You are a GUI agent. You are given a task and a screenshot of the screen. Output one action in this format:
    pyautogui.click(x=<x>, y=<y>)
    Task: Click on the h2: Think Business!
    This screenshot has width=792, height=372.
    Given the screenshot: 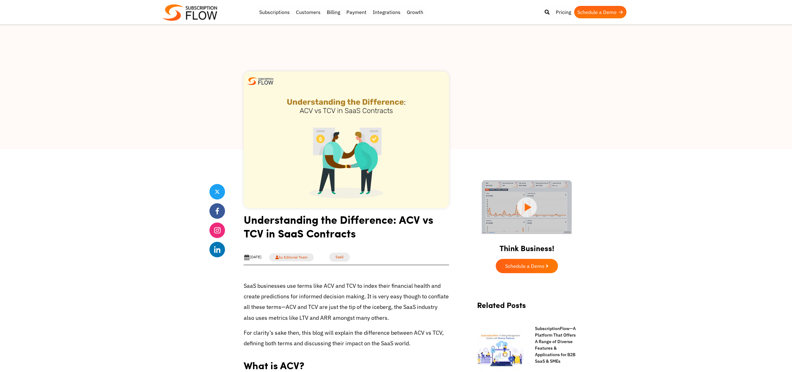 What is the action you would take?
    pyautogui.click(x=527, y=246)
    